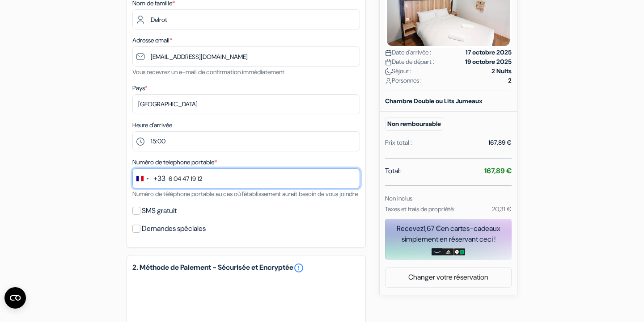 The image size is (644, 322). I want to click on span: Total:, so click(393, 172).